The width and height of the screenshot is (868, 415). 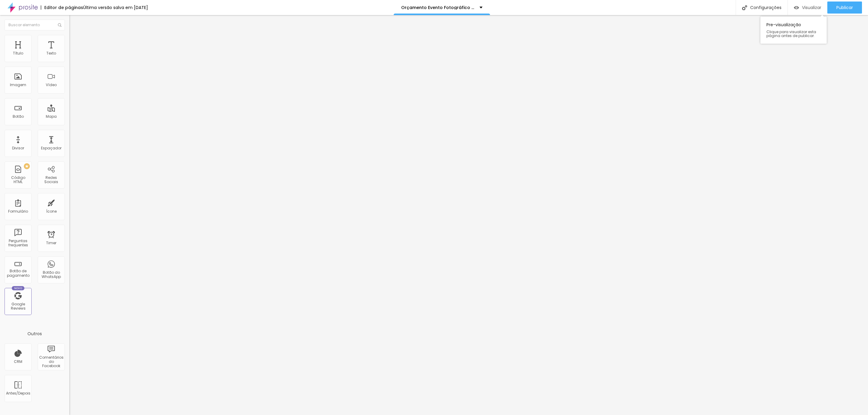 What do you see at coordinates (18, 180) in the screenshot?
I see `div: Código HTML` at bounding box center [18, 180].